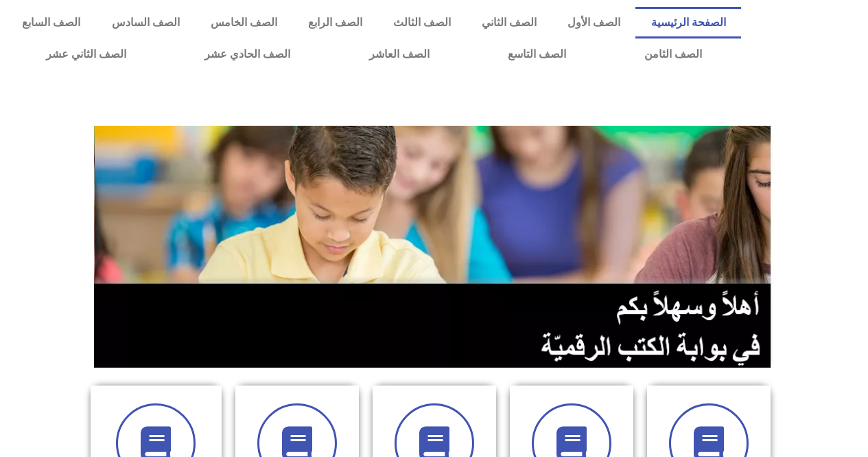 The width and height of the screenshot is (868, 457). I want to click on a: الصف السابع, so click(51, 23).